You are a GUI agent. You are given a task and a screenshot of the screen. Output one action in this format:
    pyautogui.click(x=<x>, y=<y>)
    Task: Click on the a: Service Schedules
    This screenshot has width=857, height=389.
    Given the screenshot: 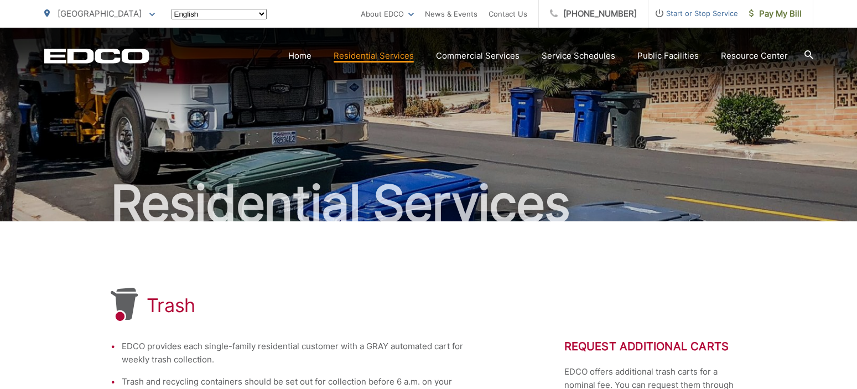 What is the action you would take?
    pyautogui.click(x=578, y=56)
    